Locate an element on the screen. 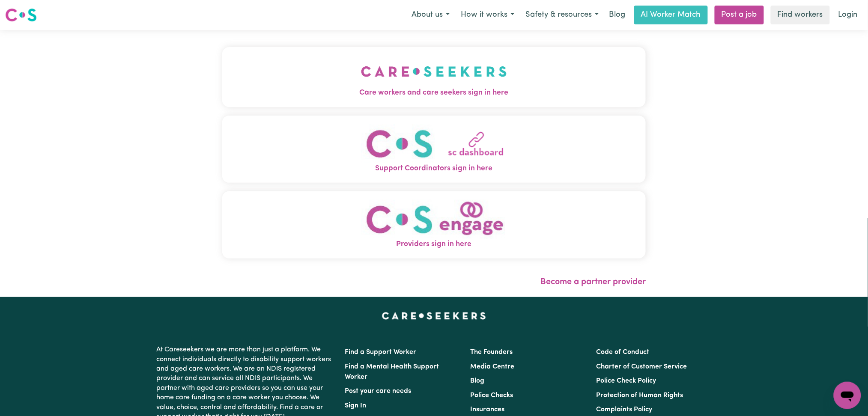 The width and height of the screenshot is (868, 416). a: Become a partner provider is located at coordinates (593, 282).